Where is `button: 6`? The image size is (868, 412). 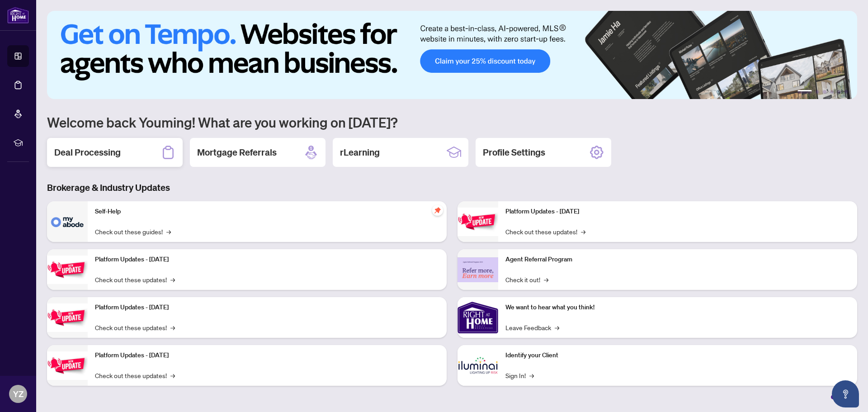 button: 6 is located at coordinates (847, 92).